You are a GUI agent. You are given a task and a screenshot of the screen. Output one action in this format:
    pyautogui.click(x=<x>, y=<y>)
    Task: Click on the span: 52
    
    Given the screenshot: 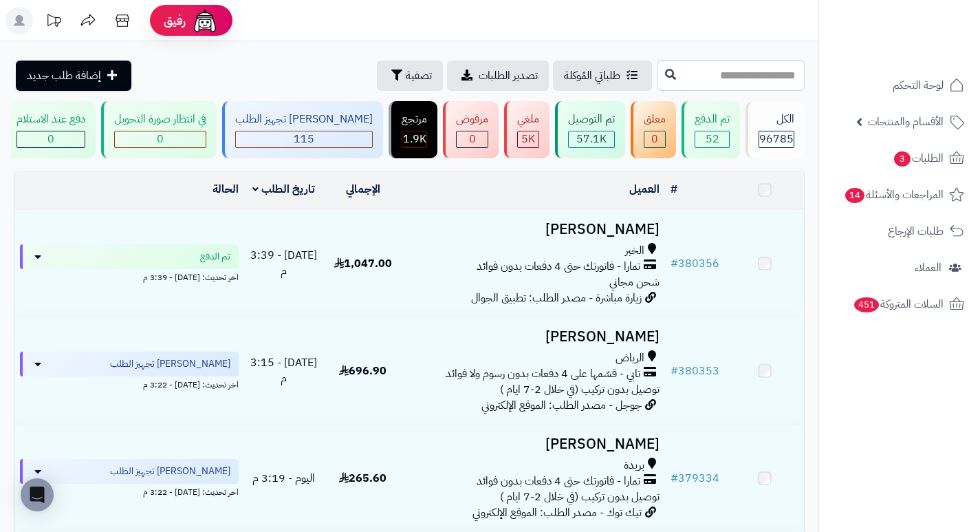 What is the action you would take?
    pyautogui.click(x=712, y=139)
    